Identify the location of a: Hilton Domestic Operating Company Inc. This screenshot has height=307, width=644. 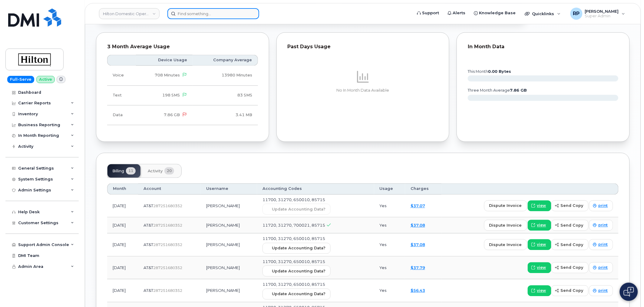
(130, 14).